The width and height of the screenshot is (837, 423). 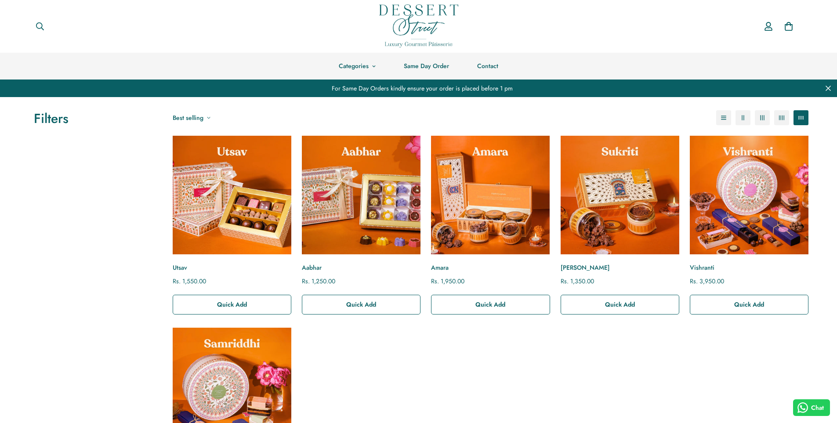 I want to click on a: Same Day Order, so click(x=426, y=66).